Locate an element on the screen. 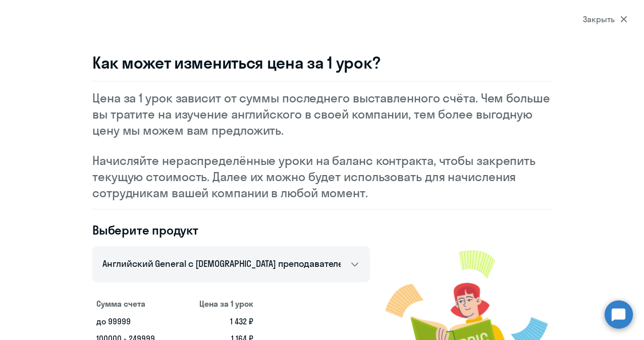  h4: Выберите продукт is located at coordinates (231, 230).